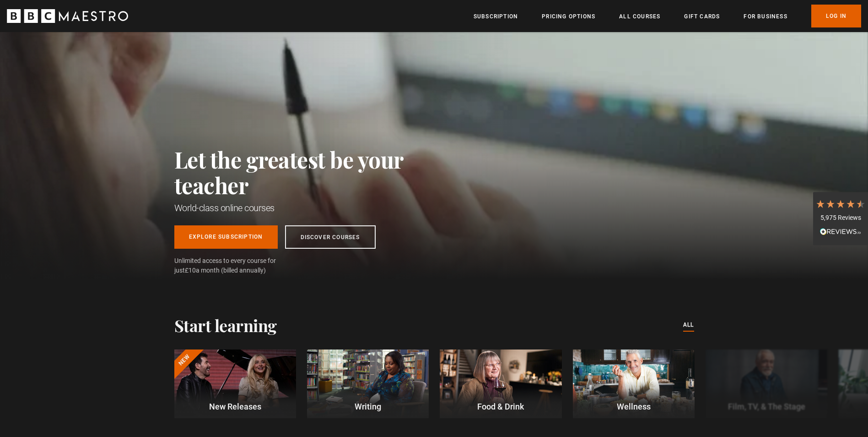 Image resolution: width=868 pixels, height=437 pixels. What do you see at coordinates (841, 233) in the screenshot?
I see `div: Read All Reviews` at bounding box center [841, 233].